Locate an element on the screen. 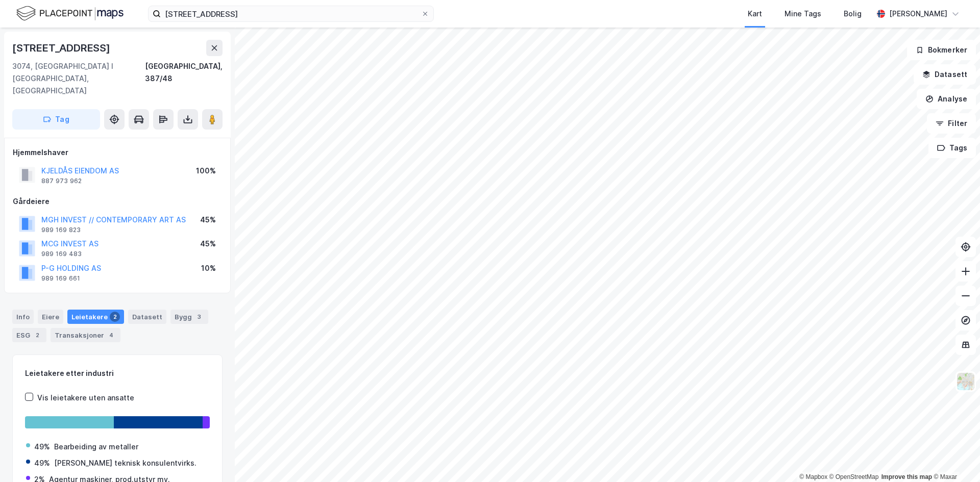  div: Transaksjoner is located at coordinates (85, 336).